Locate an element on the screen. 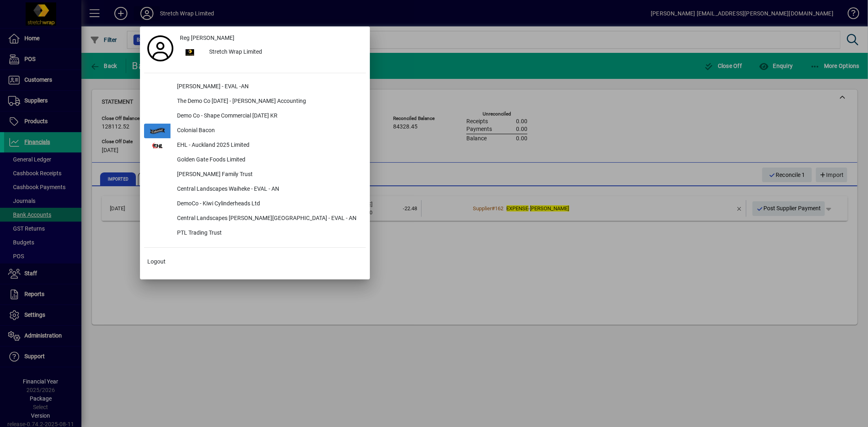  button: Logout is located at coordinates (255, 261).